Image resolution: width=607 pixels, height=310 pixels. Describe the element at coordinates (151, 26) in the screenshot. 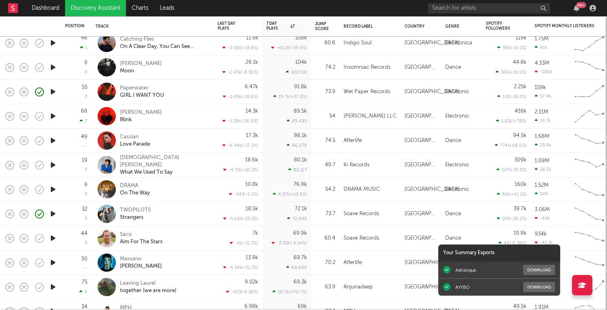

I see `div: Track` at that location.